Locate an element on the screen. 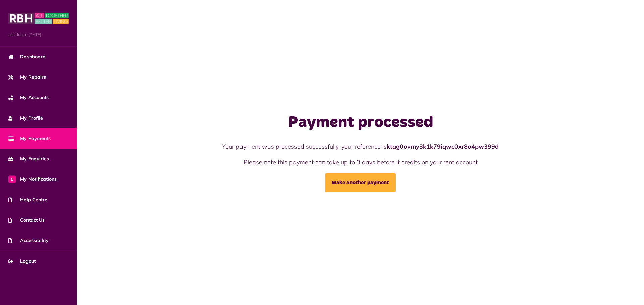 This screenshot has width=644, height=305. span: Dashboard is located at coordinates (27, 57).